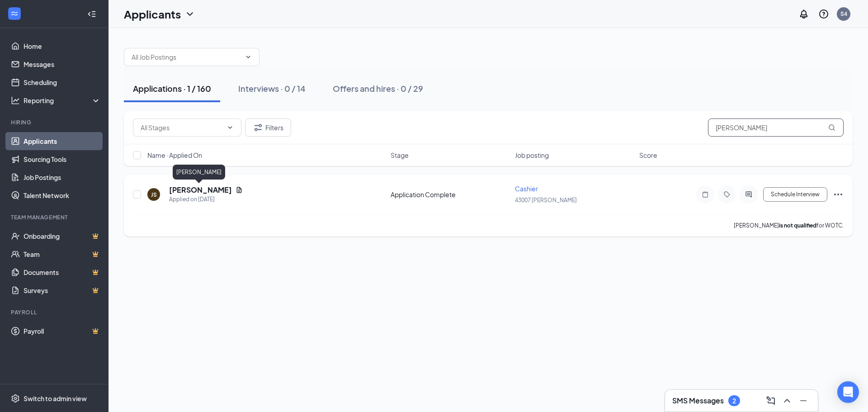 This screenshot has width=868, height=412. Describe the element at coordinates (15, 398) in the screenshot. I see `svg: Settings` at that location.